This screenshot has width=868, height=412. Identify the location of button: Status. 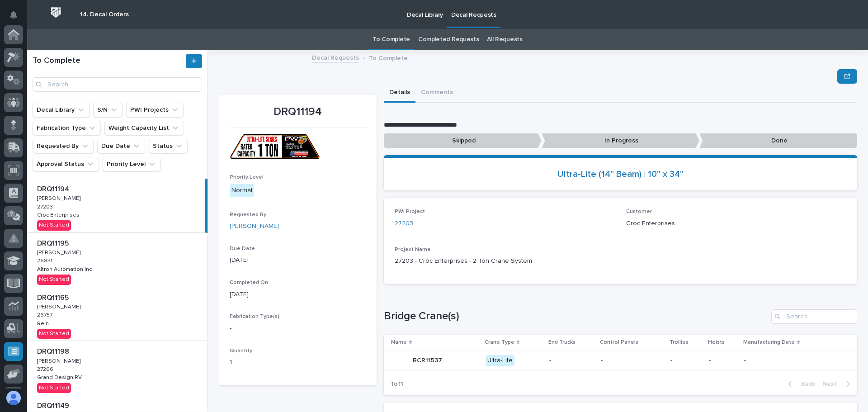
(168, 146).